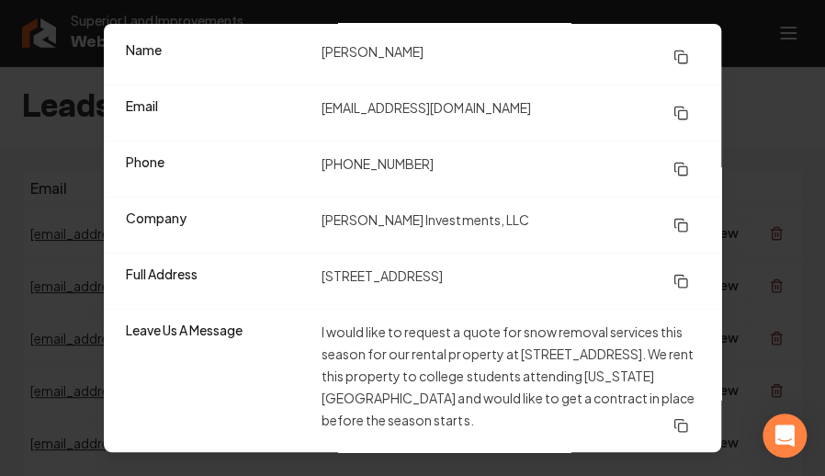 This screenshot has width=825, height=476. Describe the element at coordinates (216, 281) in the screenshot. I see `dt: Full Address` at that location.